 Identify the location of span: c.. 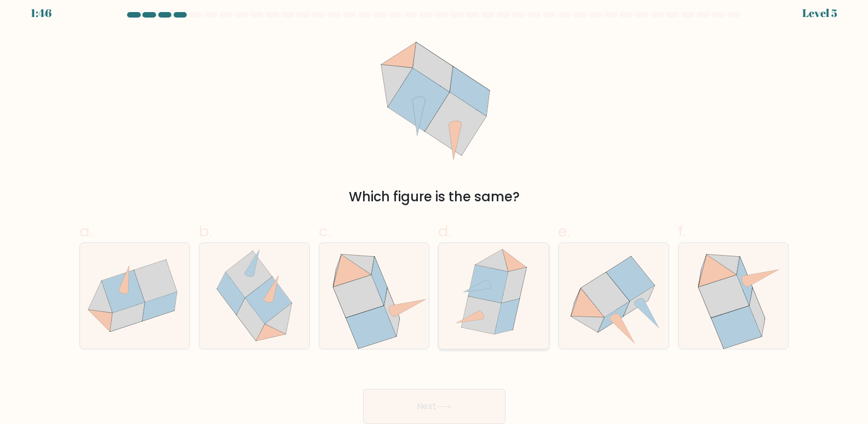
(325, 231).